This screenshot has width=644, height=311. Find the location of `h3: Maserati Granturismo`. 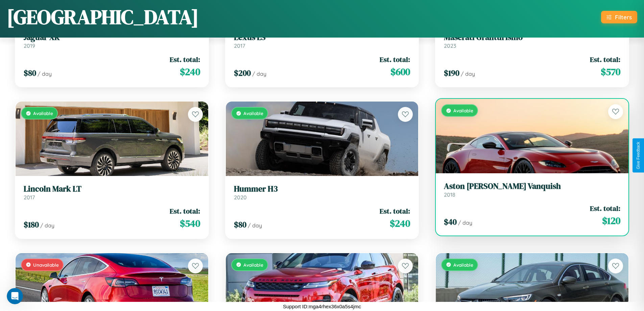

h3: Maserati Granturismo is located at coordinates (532, 37).